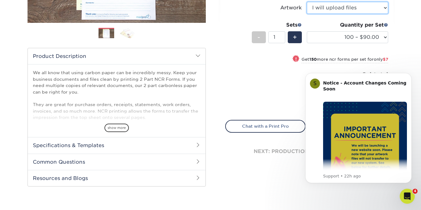 The image size is (421, 210). I want to click on p: Message from Support, sent 22h ago, so click(69, 113).